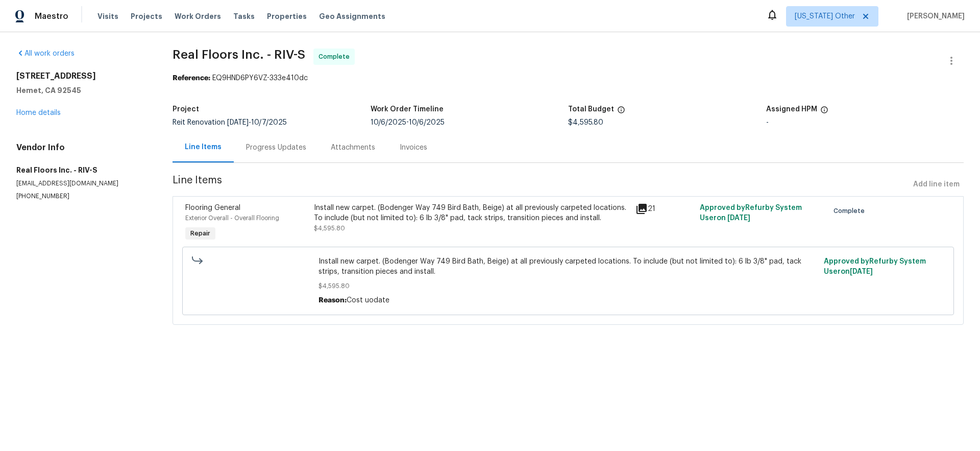 Image resolution: width=980 pixels, height=451 pixels. Describe the element at coordinates (541, 184) in the screenshot. I see `span: Line Items` at that location.